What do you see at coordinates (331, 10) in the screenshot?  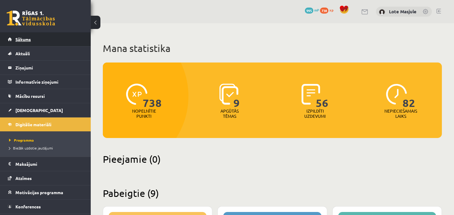 I see `span: xp` at bounding box center [331, 10].